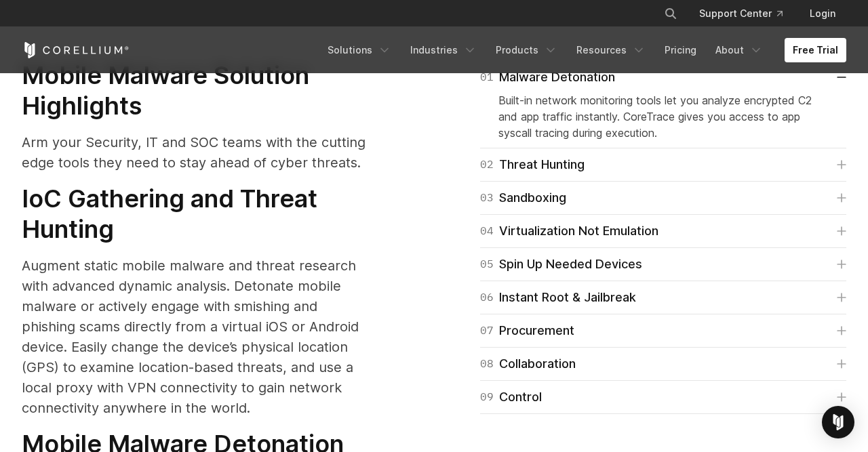 Image resolution: width=868 pixels, height=452 pixels. What do you see at coordinates (527, 331) in the screenshot?
I see `div: Procurement` at bounding box center [527, 331].